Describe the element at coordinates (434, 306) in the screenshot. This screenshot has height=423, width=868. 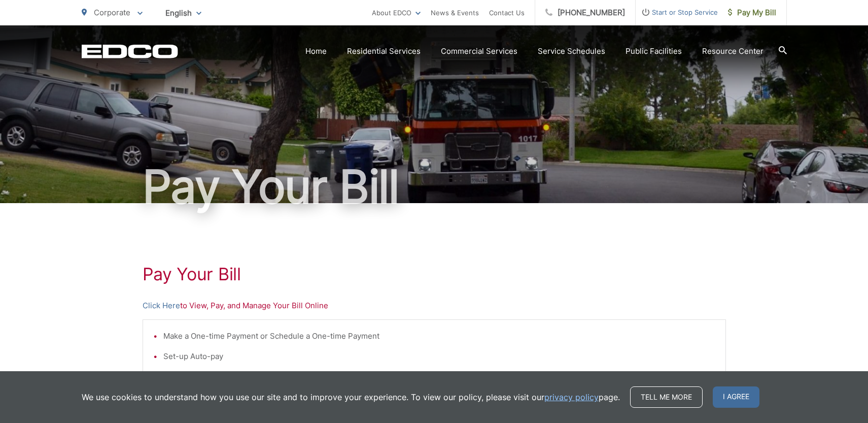
I see `p: to View, Pay, and Manage Your Bill Online` at that location.